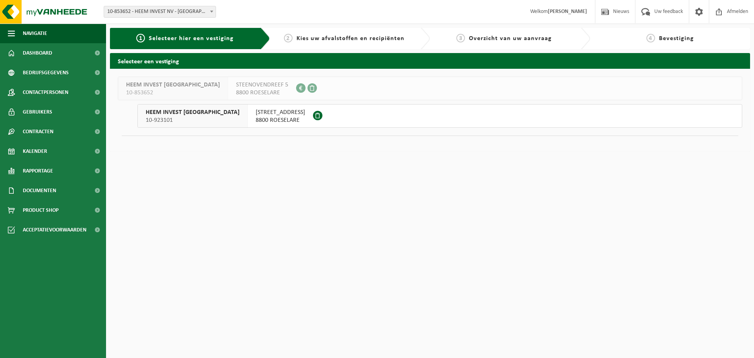 The image size is (754, 358). What do you see at coordinates (38, 131) in the screenshot?
I see `span: Contracten` at bounding box center [38, 131].